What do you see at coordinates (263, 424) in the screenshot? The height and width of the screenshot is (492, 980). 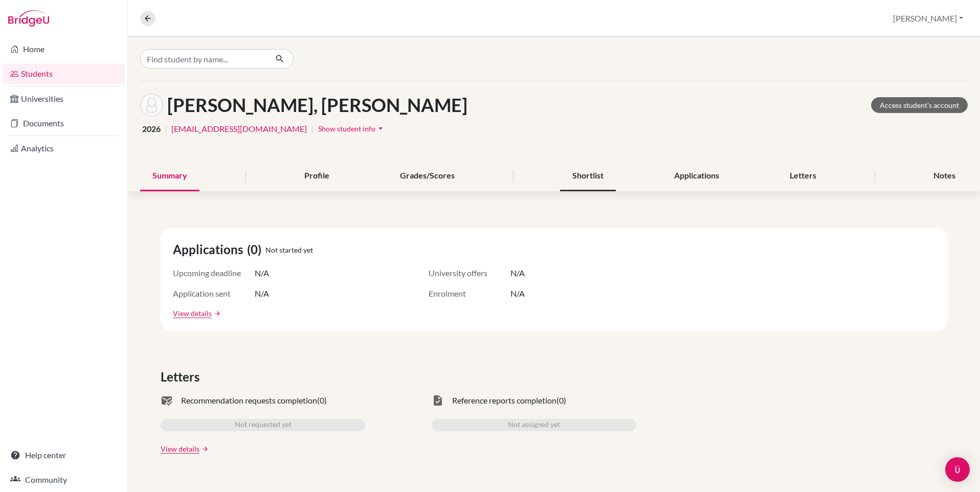 I see `span: Not requested yet` at bounding box center [263, 424].